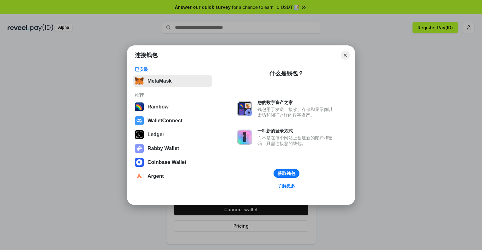  Describe the element at coordinates (286, 186) in the screenshot. I see `a: 了解更多` at that location.